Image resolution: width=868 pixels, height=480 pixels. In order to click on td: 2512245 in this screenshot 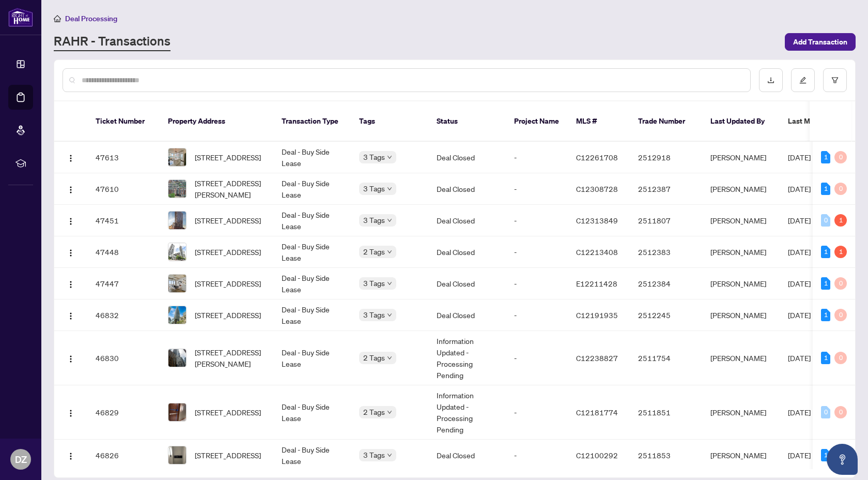, I will do `click(667, 314)`.